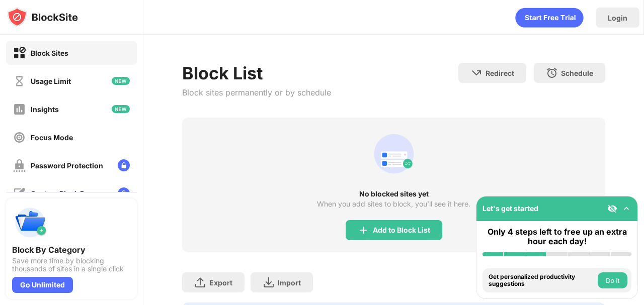 This screenshot has width=644, height=305. I want to click on div: Password Protection, so click(67, 165).